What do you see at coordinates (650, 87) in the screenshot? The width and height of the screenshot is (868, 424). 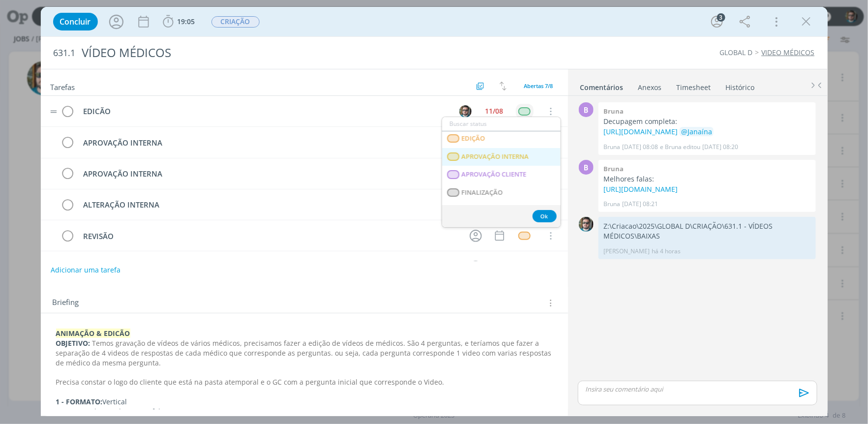 I see `div: Anexos` at bounding box center [650, 87].